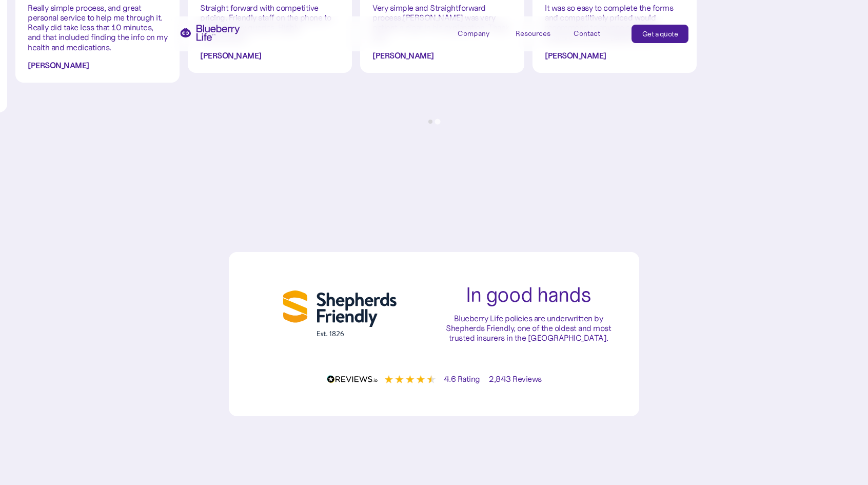 The image size is (868, 485). Describe the element at coordinates (660, 34) in the screenshot. I see `div: Get a quote` at that location.